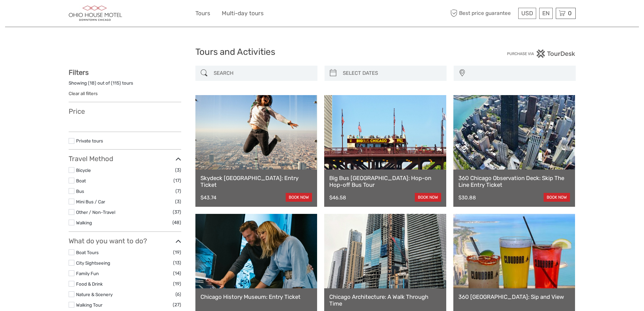  What do you see at coordinates (177, 262) in the screenshot?
I see `span: (13)` at bounding box center [177, 262].